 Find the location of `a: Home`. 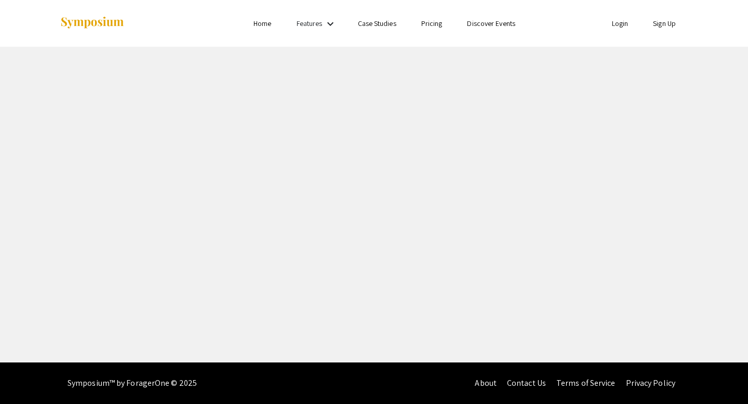

a: Home is located at coordinates (262, 23).